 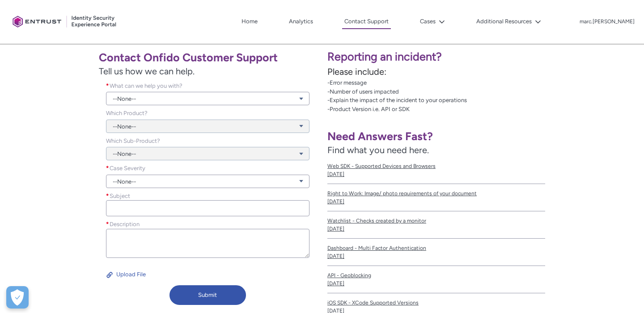 I want to click on span: Case Severity, so click(x=127, y=168).